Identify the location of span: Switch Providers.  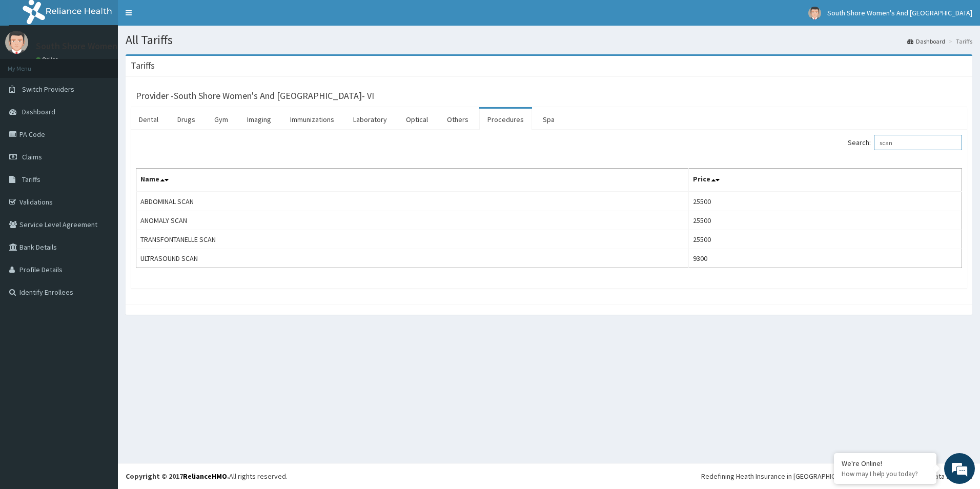
(48, 89).